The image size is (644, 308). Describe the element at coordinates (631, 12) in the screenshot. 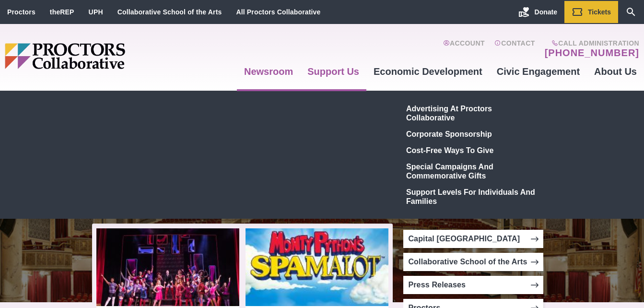

I see `a: Search` at that location.